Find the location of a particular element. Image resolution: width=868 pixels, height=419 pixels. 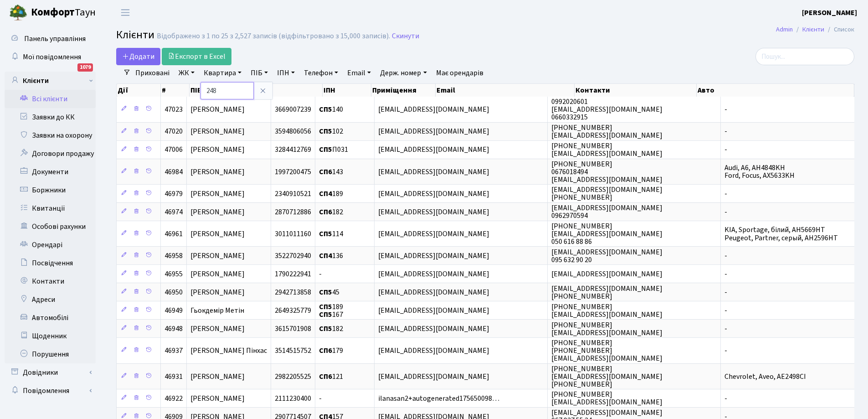

nav: breadcrumb is located at coordinates (816, 29).